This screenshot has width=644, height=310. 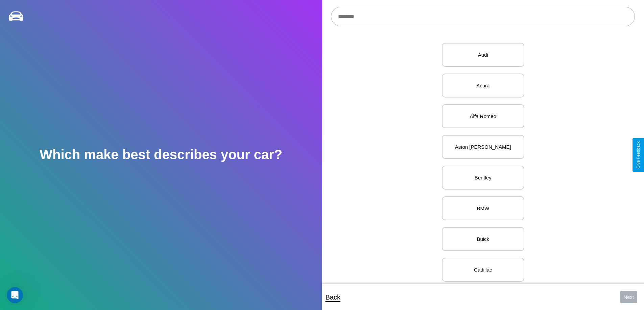 I want to click on p: Audi, so click(x=483, y=55).